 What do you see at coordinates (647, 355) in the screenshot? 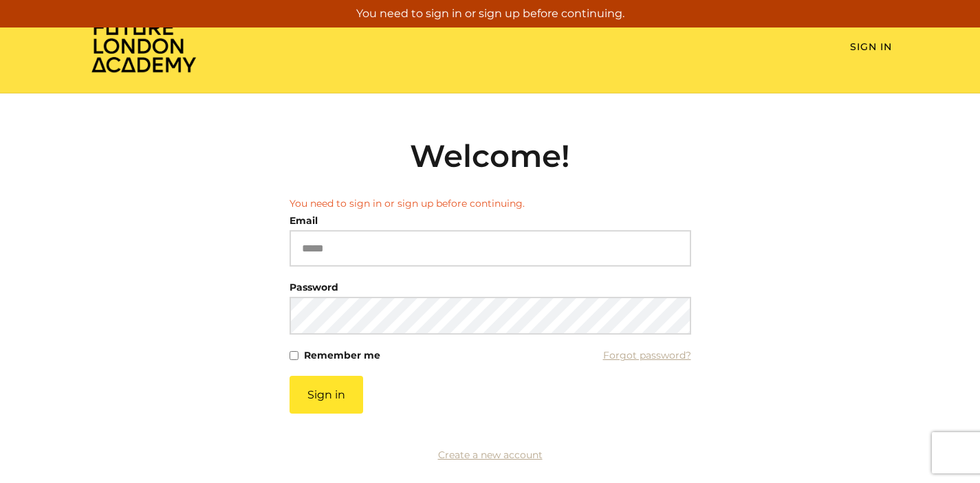
I see `a: Forgot password?` at bounding box center [647, 355].